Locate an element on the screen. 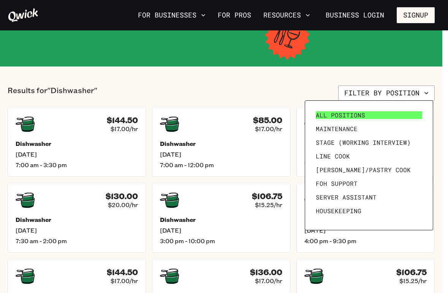  span: Prep Cook is located at coordinates (333, 225).